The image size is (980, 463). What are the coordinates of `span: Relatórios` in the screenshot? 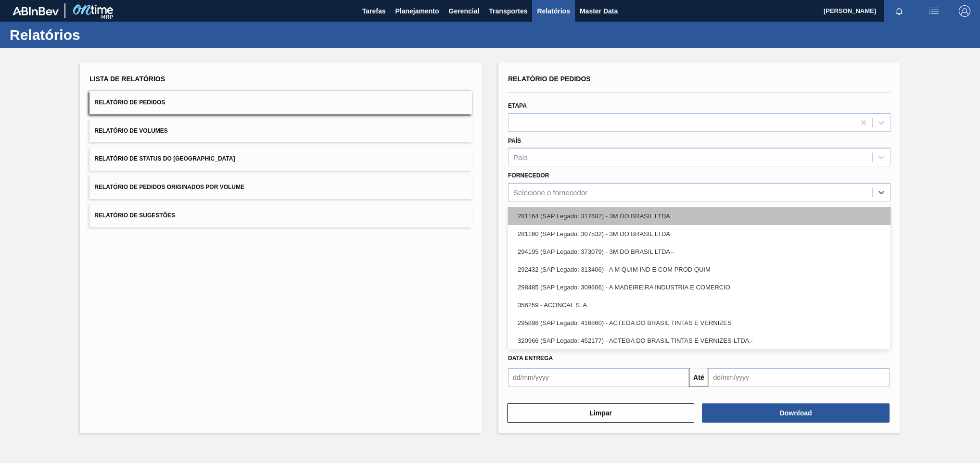 It's located at (554, 11).